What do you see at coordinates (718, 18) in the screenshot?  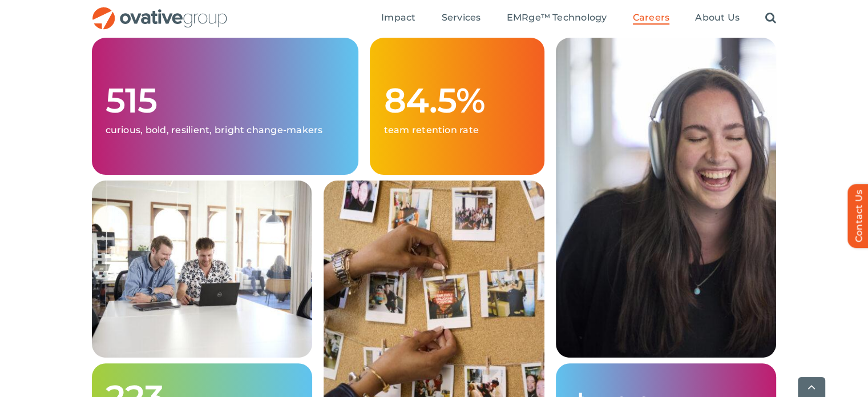 I see `span: About Us` at bounding box center [718, 18].